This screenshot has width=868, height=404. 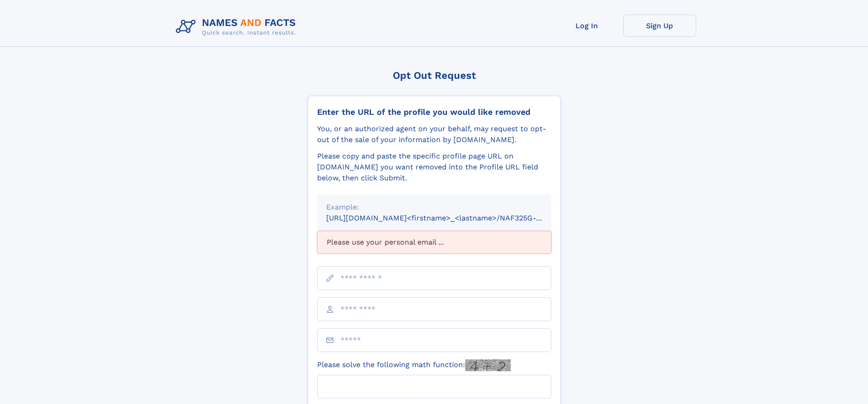 I want to click on div: Opt Out Request, so click(x=434, y=75).